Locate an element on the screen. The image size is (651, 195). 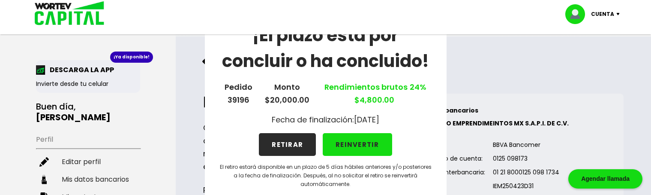
img: profile-image is located at coordinates (578, 14).